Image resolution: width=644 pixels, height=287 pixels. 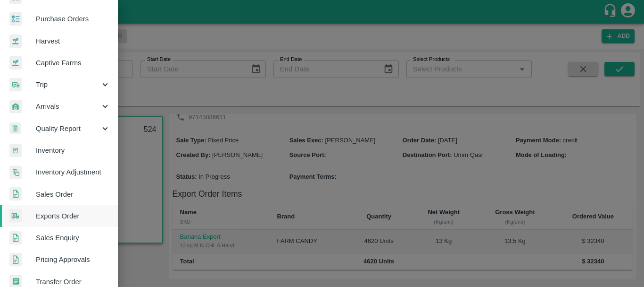 What do you see at coordinates (73, 260) in the screenshot?
I see `span: Pricing Approvals` at bounding box center [73, 260].